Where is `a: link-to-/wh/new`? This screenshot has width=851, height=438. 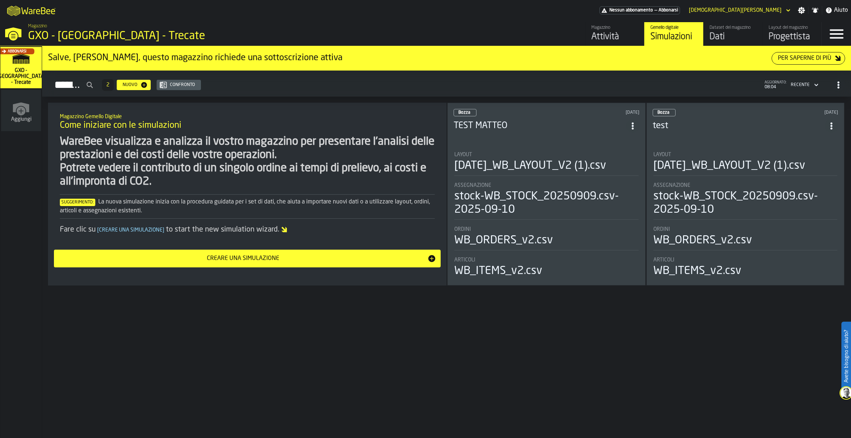 a: link-to-/wh/new is located at coordinates (21, 111).